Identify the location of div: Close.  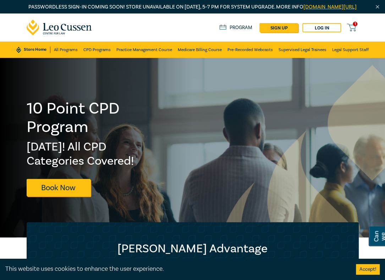
(378, 7).